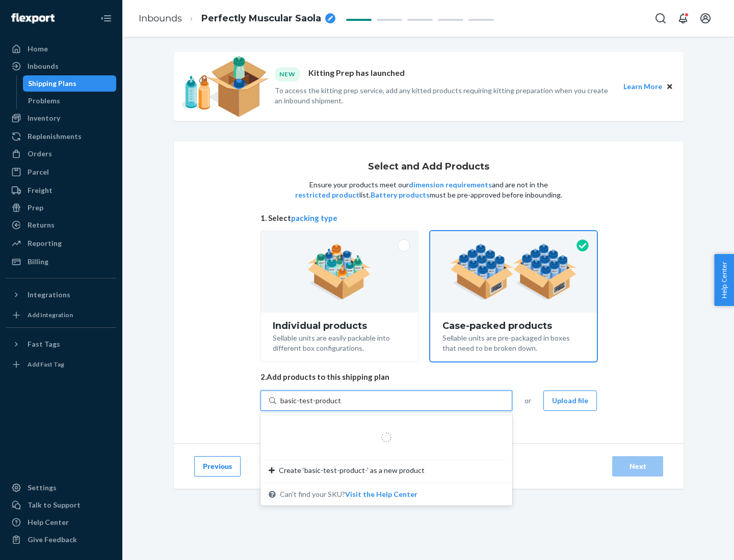 The width and height of the screenshot is (734, 560). What do you see at coordinates (38, 172) in the screenshot?
I see `div: Parcel` at bounding box center [38, 172].